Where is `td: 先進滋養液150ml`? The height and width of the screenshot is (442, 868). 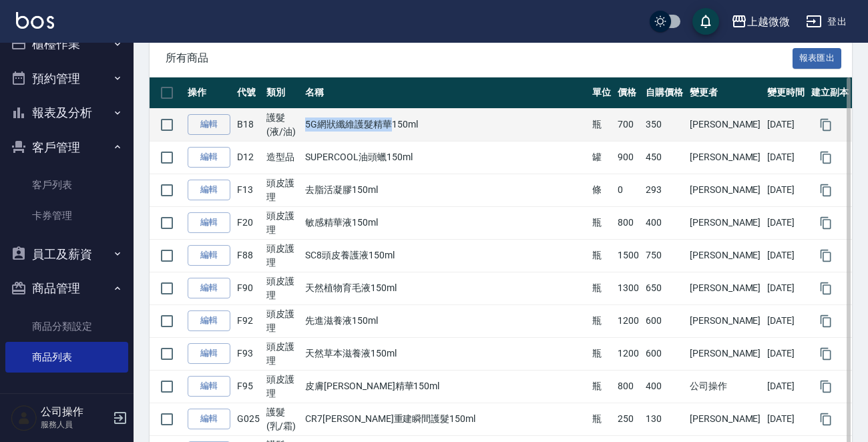
td: 先進滋養液150ml is located at coordinates (445, 321).